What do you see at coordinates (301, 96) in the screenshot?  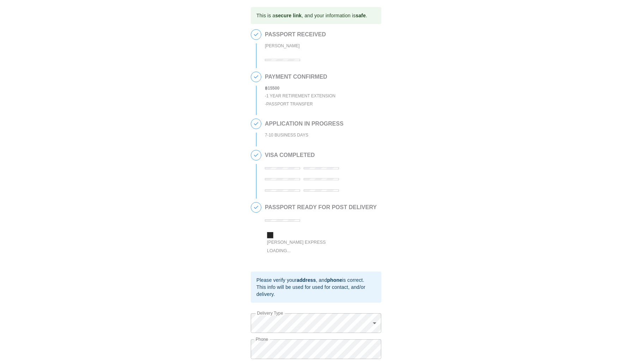 I see `div: - 1 Year Retirement Extension` at bounding box center [301, 96].